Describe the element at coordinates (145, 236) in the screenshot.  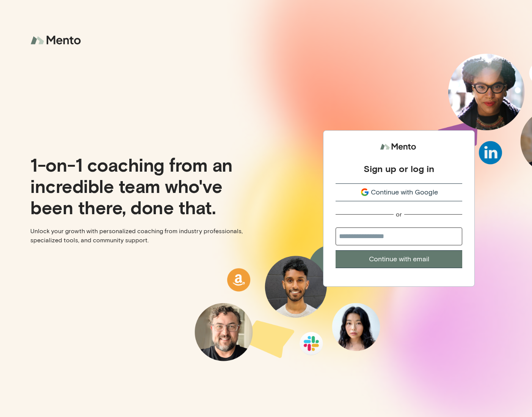
I see `p: Unlock your growth with personalized coaching from industry professionals, specialized tools, and...` at that location.